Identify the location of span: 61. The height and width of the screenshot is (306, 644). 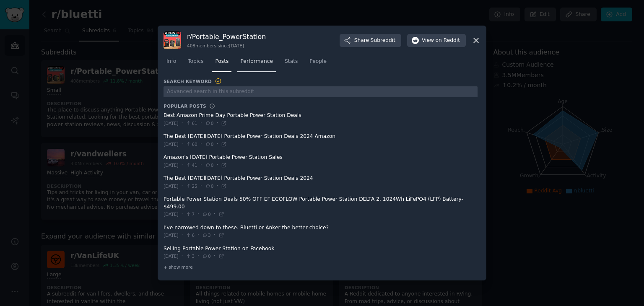
(191, 123).